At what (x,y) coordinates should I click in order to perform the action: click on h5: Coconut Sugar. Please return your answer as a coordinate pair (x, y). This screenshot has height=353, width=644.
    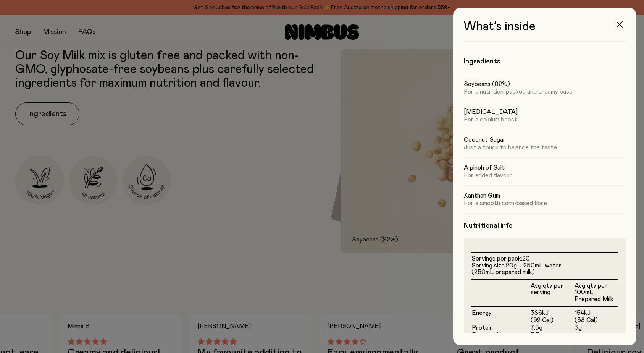
    Looking at the image, I should click on (545, 140).